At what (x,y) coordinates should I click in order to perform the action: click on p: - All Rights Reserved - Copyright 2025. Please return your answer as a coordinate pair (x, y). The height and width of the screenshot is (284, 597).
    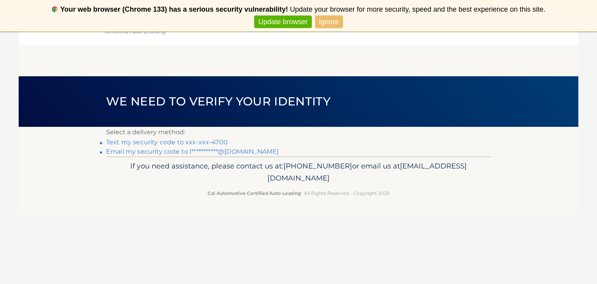
    Looking at the image, I should click on (299, 193).